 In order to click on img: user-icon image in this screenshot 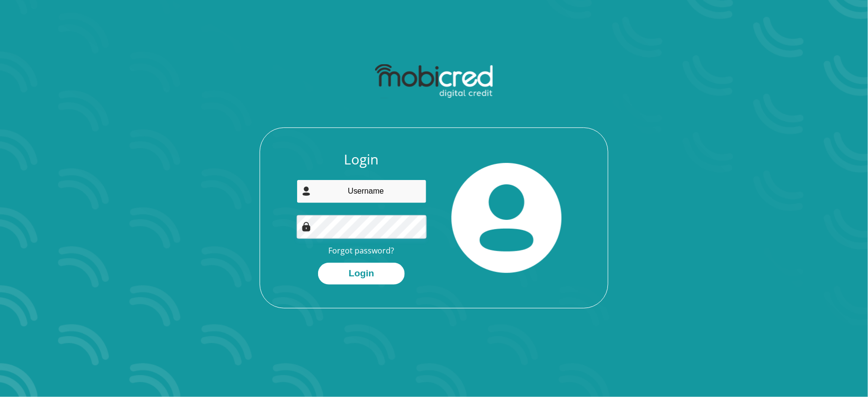, I will do `click(307, 191)`.